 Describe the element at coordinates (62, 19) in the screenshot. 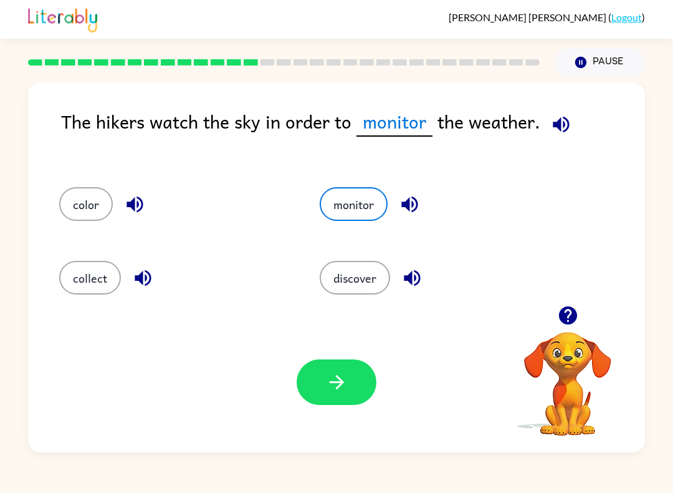

I see `img: Literably` at that location.